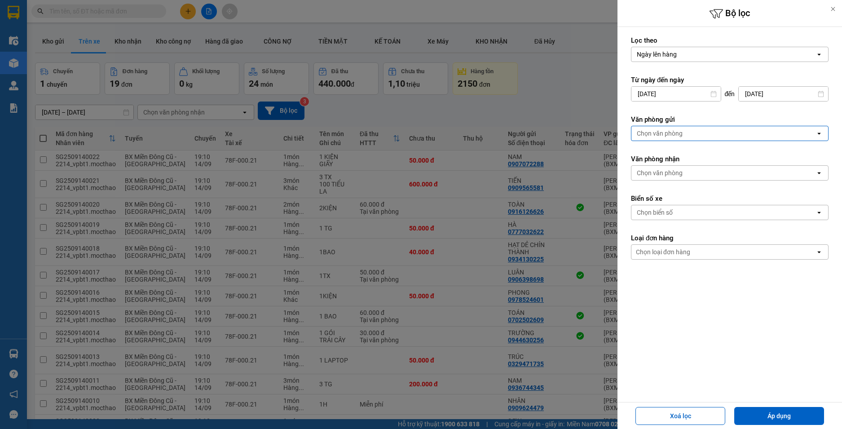 This screenshot has height=429, width=842. I want to click on div: Chọn loại đơn hàng, so click(663, 252).